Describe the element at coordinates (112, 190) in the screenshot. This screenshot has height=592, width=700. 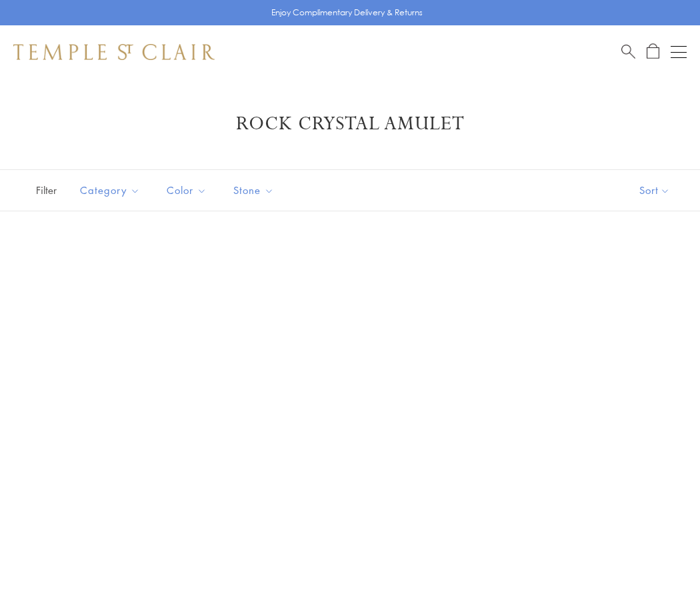
I see `span: Category` at that location.